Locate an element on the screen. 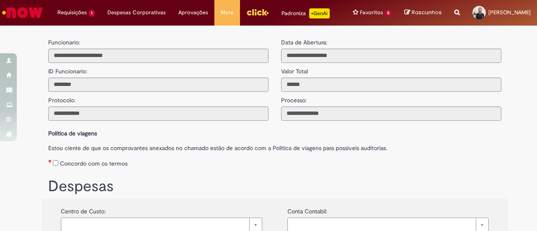 The width and height of the screenshot is (537, 231). img: ServiceNow is located at coordinates (22, 13).